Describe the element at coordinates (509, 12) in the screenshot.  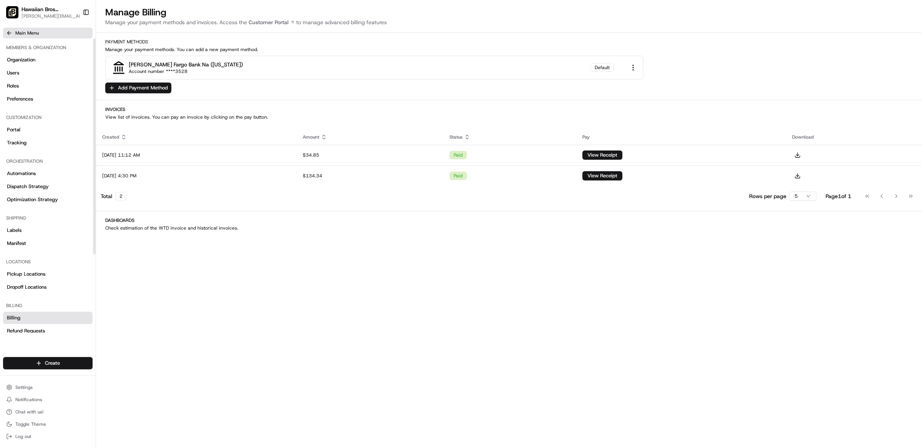
I see `h1: Manage Billing` at that location.